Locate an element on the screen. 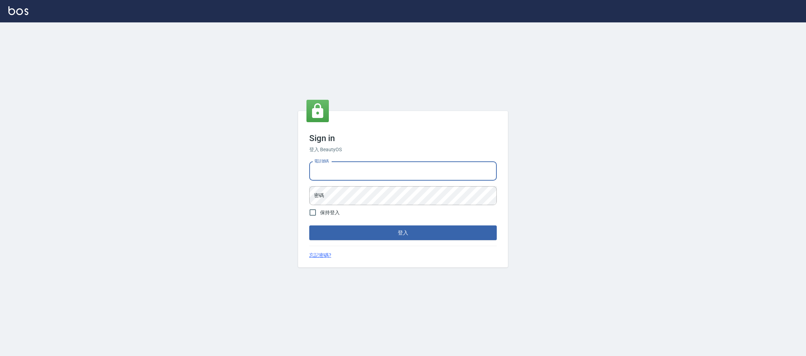 This screenshot has width=806, height=356. h6: 登入 BeautyOS is located at coordinates (403, 149).